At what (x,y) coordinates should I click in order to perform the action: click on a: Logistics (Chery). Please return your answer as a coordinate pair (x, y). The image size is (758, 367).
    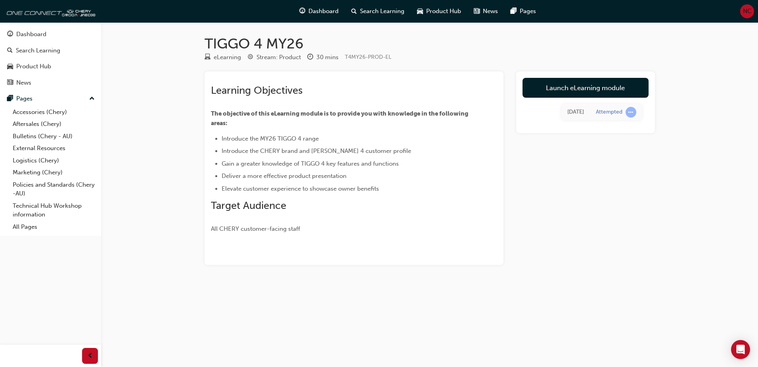
    Looking at the image, I should click on (54, 160).